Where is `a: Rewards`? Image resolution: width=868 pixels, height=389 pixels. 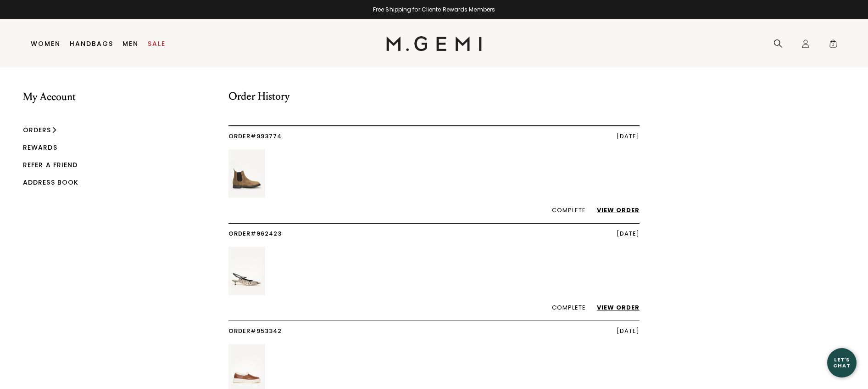
a: Rewards is located at coordinates (40, 147).